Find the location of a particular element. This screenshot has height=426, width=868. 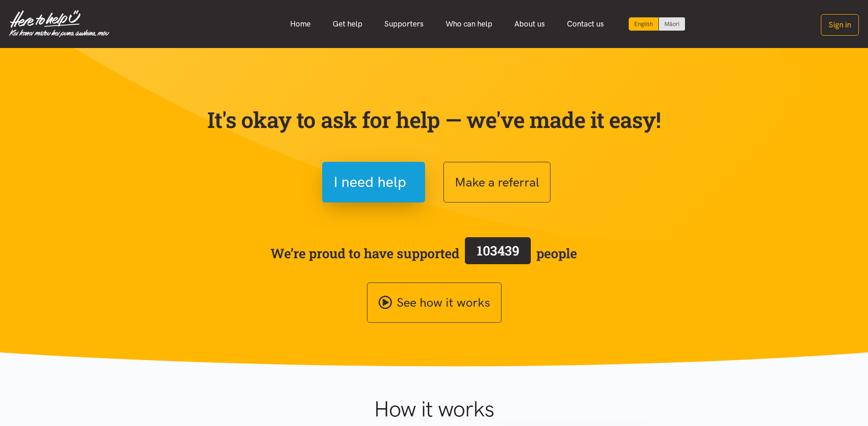

div: Current language is located at coordinates (644, 24).